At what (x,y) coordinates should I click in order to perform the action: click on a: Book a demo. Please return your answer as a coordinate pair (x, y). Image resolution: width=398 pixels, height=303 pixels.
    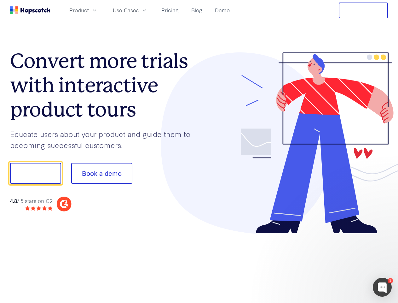
    Looking at the image, I should click on (102, 173).